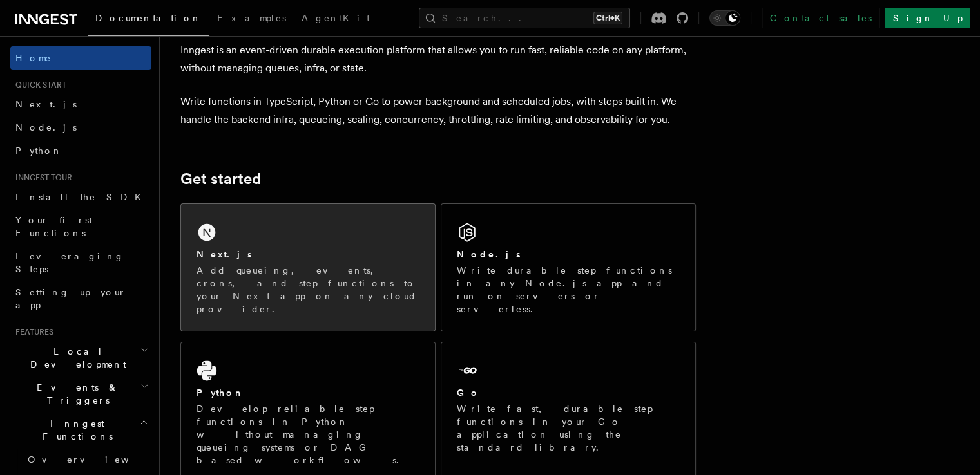 Image resolution: width=980 pixels, height=475 pixels. Describe the element at coordinates (336, 20) in the screenshot. I see `a: AgentKit` at that location.